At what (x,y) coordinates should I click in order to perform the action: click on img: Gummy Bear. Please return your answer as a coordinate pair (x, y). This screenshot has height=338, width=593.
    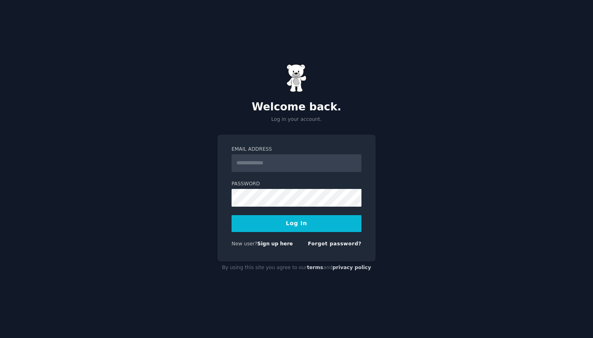
    Looking at the image, I should click on (296, 78).